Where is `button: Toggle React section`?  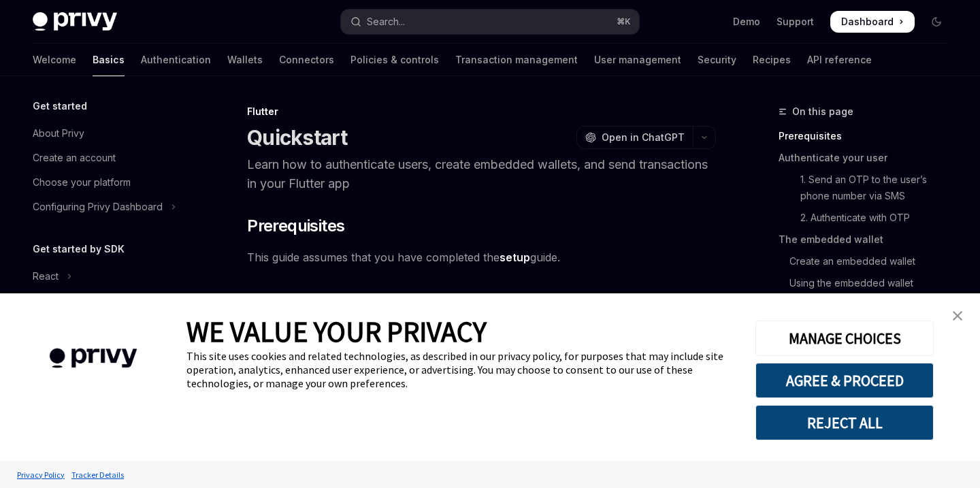
button: Toggle React section is located at coordinates (109, 276).